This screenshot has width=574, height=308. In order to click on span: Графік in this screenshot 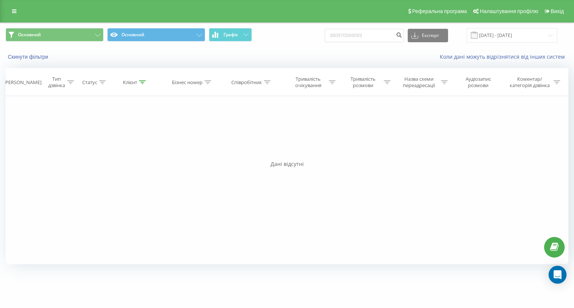, I will do `click(231, 35)`.